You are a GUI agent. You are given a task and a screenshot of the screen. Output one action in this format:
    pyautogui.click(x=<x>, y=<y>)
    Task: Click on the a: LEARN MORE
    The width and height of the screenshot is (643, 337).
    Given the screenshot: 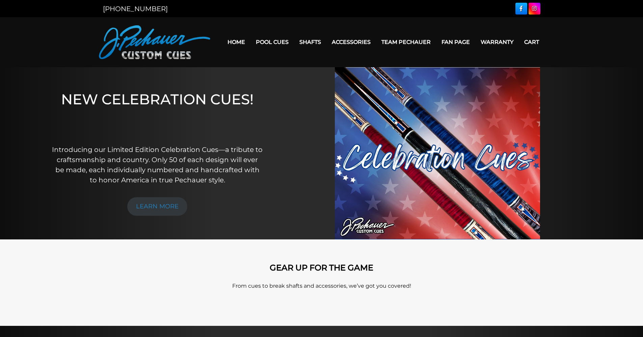 What is the action you would take?
    pyautogui.click(x=157, y=206)
    